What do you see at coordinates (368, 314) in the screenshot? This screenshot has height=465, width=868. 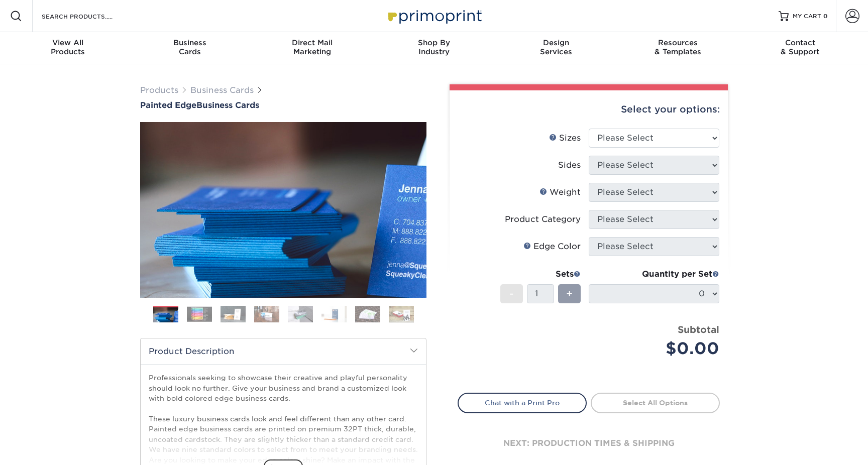 I see `img: Business Cards 07` at bounding box center [368, 314].